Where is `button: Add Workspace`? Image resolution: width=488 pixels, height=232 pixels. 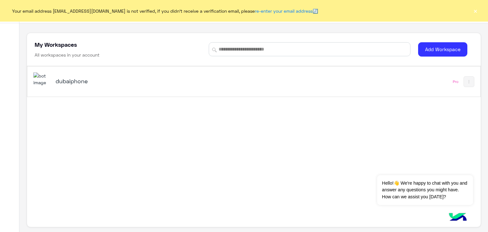 button: Add Workspace is located at coordinates (442, 49).